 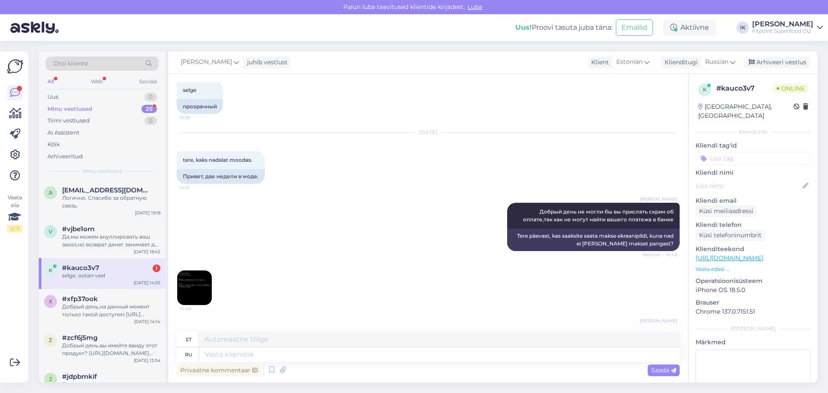 What do you see at coordinates (107, 190) in the screenshot?
I see `span: aleksandrnaumtsuk@gmail.com` at bounding box center [107, 190].